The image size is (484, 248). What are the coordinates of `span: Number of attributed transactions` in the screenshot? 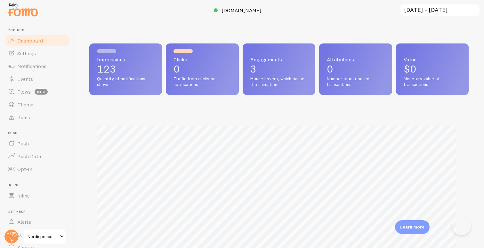 It's located at (355, 82).